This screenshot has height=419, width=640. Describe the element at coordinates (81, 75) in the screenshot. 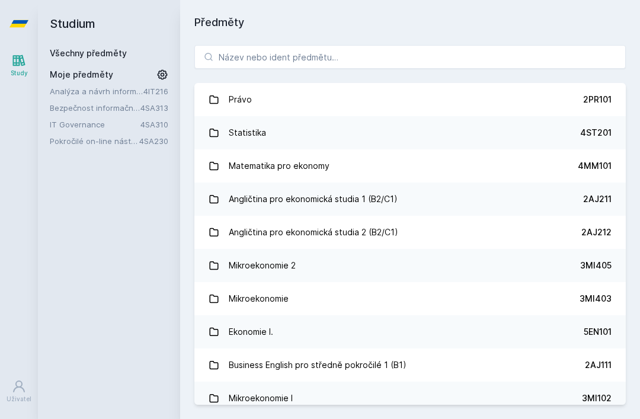

I see `span: Moje předměty` at that location.